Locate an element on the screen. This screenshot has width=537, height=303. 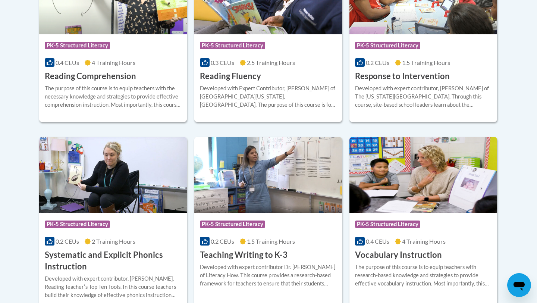
span: 2.5 Training Hours is located at coordinates (271, 62).